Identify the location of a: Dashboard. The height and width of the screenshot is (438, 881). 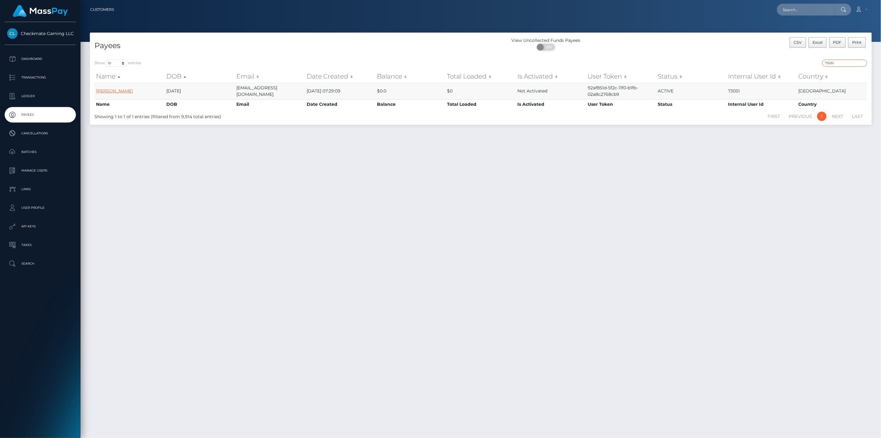
(40, 59).